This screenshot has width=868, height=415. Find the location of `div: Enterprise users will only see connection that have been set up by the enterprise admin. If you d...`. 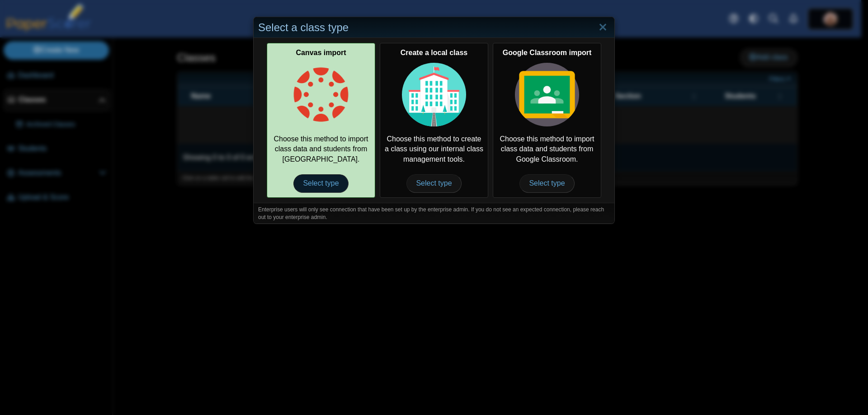

div: Enterprise users will only see connection that have been set up by the enterprise admin. If you d... is located at coordinates (434, 213).